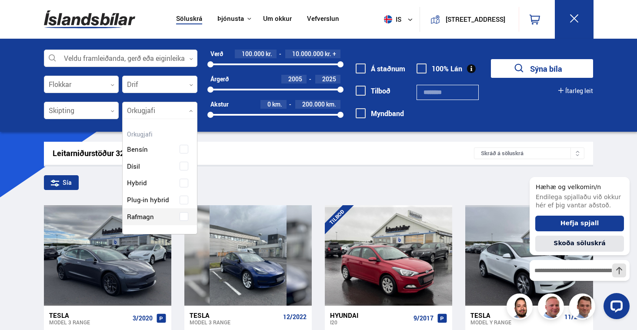 This screenshot has width=637, height=330. What do you see at coordinates (373, 91) in the screenshot?
I see `label: Tilboð` at bounding box center [373, 91].